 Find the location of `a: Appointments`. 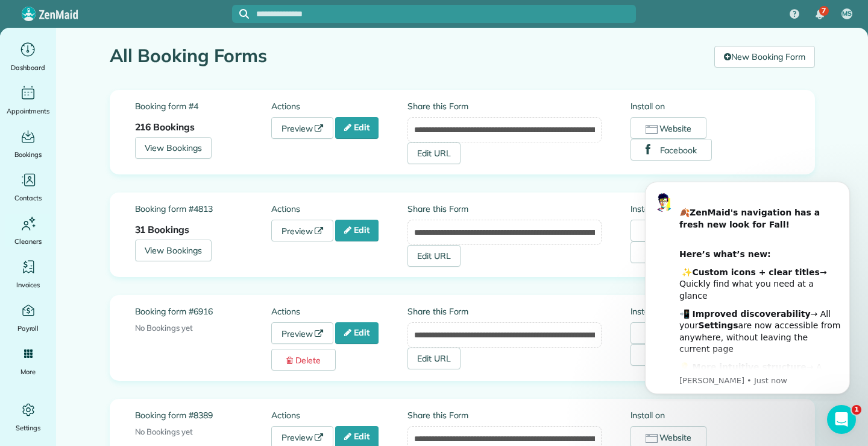

a: Appointments is located at coordinates (28, 100).